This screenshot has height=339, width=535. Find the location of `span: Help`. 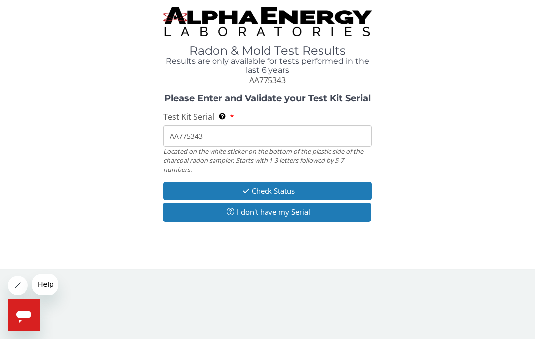

span: Help is located at coordinates (14, 11).